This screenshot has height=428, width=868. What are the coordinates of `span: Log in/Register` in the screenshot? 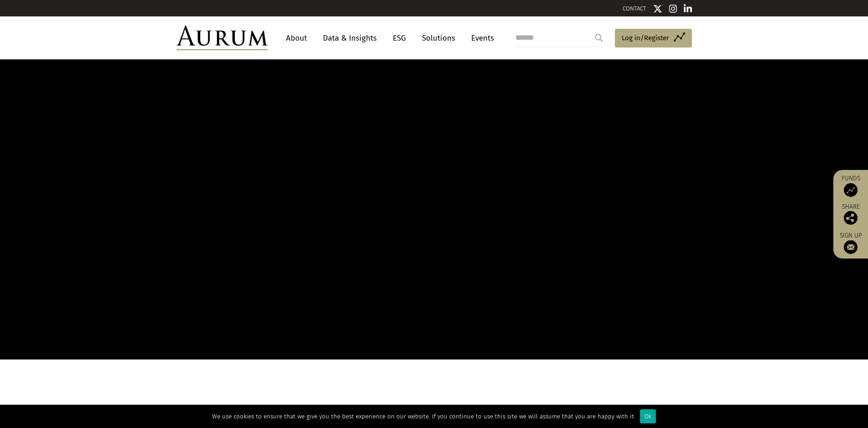 It's located at (645, 38).